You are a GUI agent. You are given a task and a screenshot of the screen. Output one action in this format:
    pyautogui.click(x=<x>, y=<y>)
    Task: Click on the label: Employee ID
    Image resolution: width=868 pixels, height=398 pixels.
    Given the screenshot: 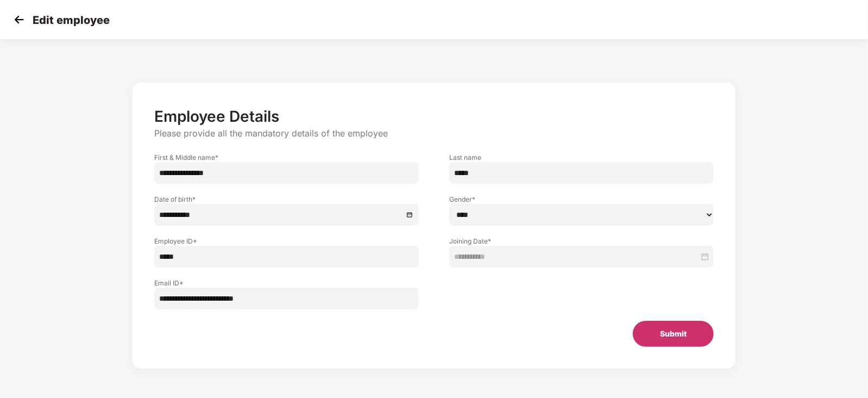 What is the action you would take?
    pyautogui.click(x=286, y=241)
    